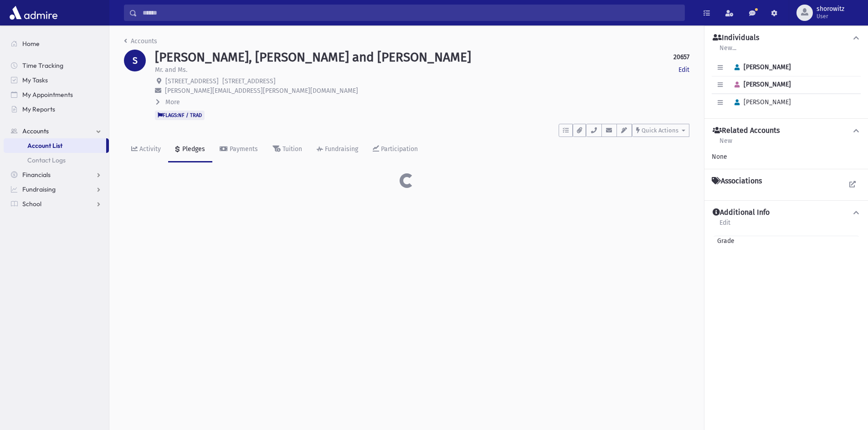 This screenshot has height=430, width=868. I want to click on div: Participation, so click(398, 149).